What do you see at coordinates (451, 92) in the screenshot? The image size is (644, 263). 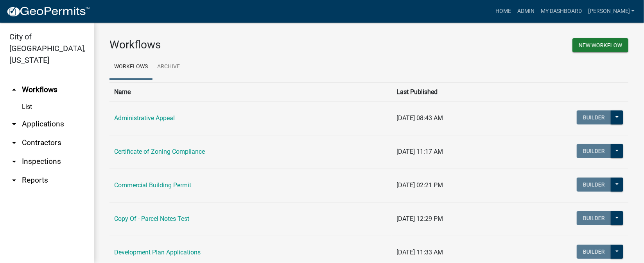 I see `th: Last Published` at bounding box center [451, 92].